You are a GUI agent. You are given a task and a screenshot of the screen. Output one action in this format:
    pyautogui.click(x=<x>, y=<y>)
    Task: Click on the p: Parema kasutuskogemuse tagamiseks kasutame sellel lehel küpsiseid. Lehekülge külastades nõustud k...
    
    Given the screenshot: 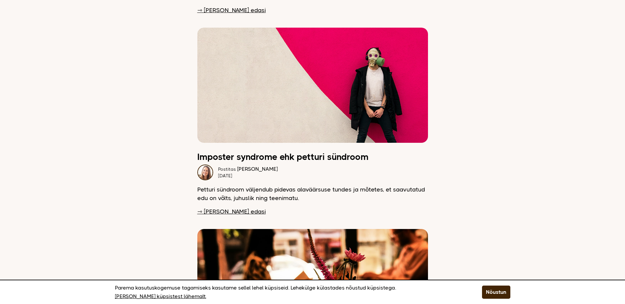 What is the action you would take?
    pyautogui.click(x=290, y=292)
    